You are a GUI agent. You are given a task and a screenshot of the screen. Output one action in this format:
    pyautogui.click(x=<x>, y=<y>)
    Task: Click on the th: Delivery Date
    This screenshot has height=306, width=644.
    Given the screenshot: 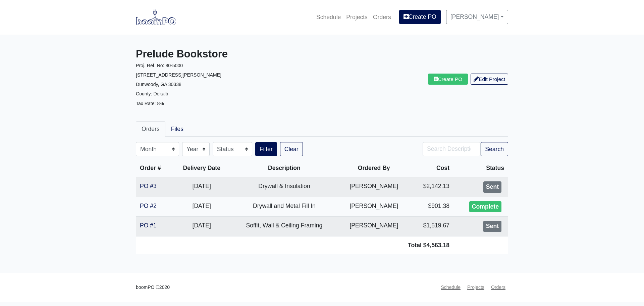 What is the action you would take?
    pyautogui.click(x=202, y=168)
    